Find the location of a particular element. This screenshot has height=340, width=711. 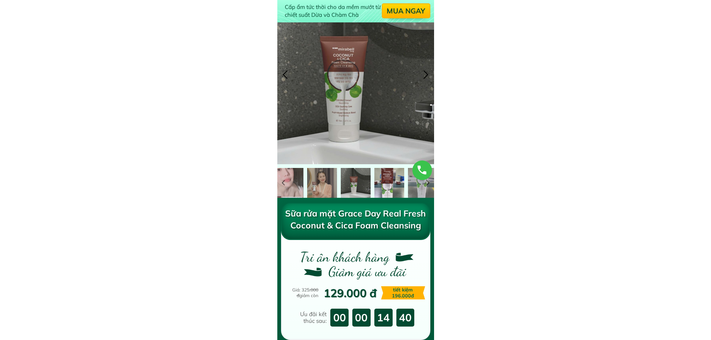

h1: tiết kiệm 196.000đ is located at coordinates (403, 293).